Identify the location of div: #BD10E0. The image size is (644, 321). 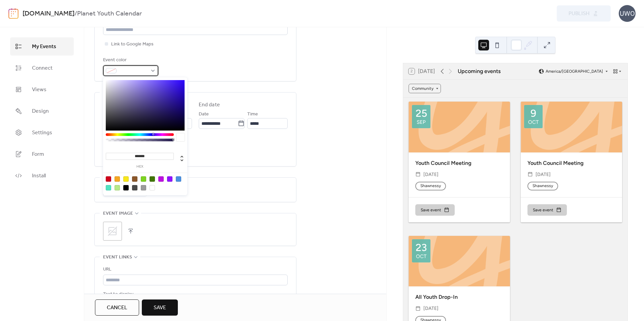
(161, 180).